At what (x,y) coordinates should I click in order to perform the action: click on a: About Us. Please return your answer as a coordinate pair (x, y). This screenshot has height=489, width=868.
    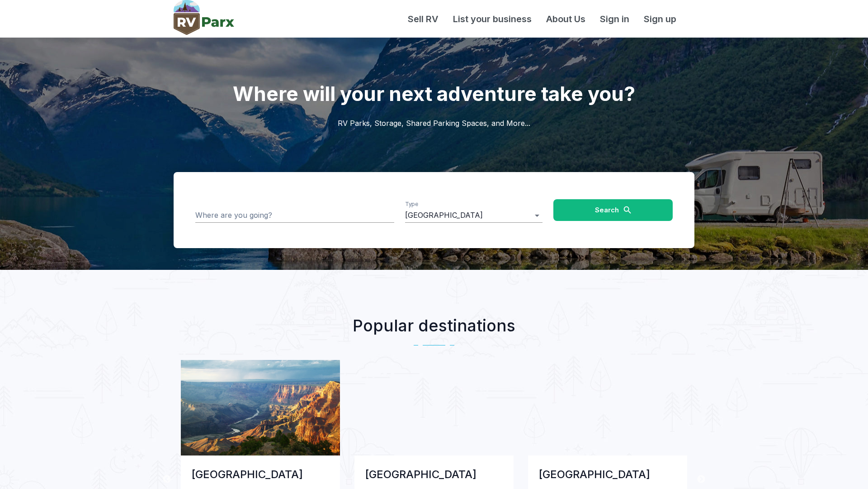
    Looking at the image, I should click on (566, 19).